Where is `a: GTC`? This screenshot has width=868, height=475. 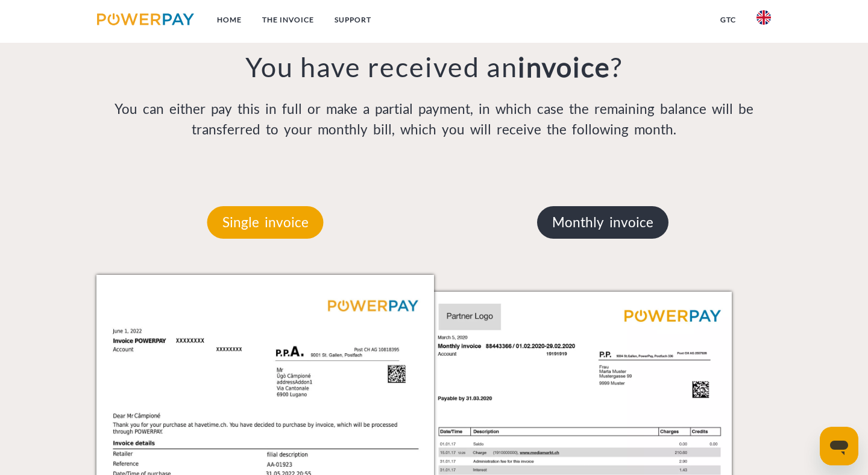
a: GTC is located at coordinates (728, 20).